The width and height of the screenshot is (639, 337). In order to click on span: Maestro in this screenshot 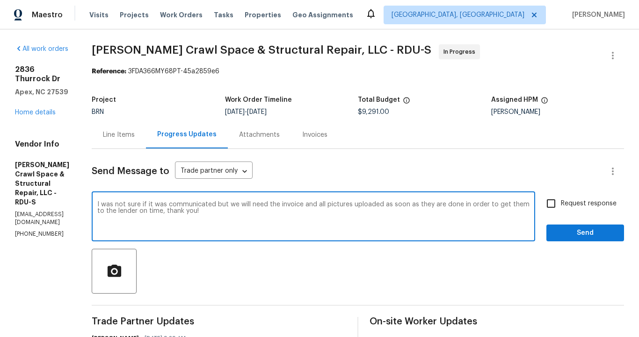, I will do `click(47, 15)`.